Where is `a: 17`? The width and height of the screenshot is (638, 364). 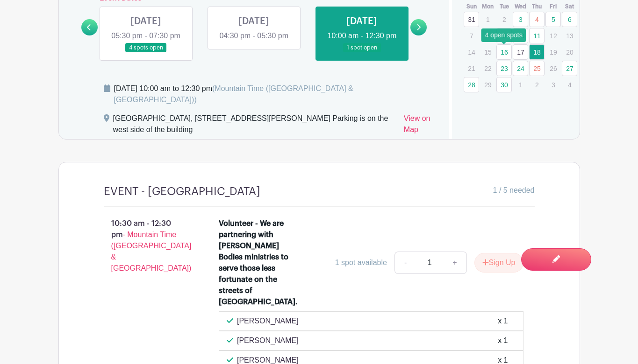 a: 17 is located at coordinates (520, 52).